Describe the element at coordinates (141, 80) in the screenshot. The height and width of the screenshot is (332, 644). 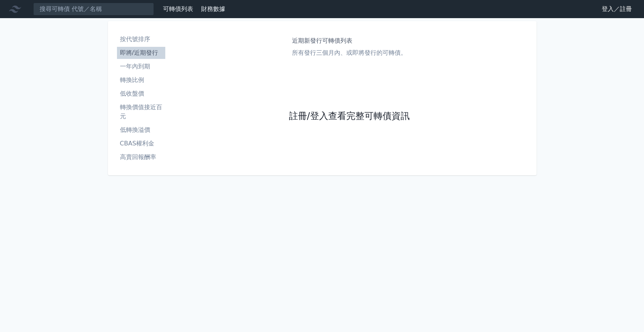
I see `a: 轉換比例` at that location.